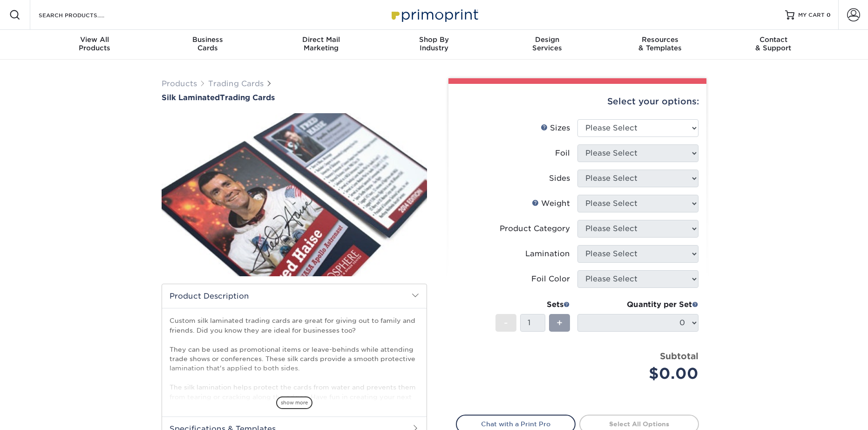  What do you see at coordinates (321, 45) in the screenshot?
I see `a: Direct MailMarketing` at bounding box center [321, 45].